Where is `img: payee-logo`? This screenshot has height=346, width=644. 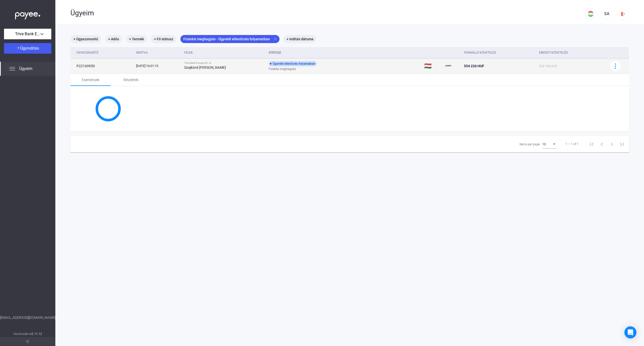 img: payee-logo is located at coordinates (448, 66).